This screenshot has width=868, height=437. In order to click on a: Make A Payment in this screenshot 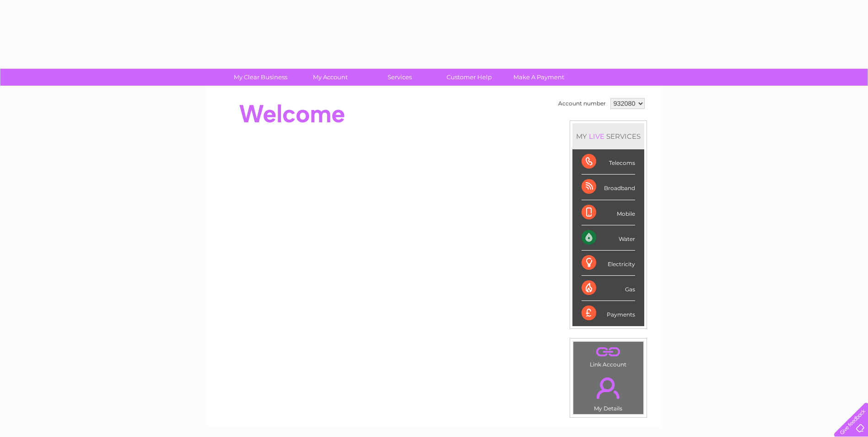, I will do `click(539, 77)`.